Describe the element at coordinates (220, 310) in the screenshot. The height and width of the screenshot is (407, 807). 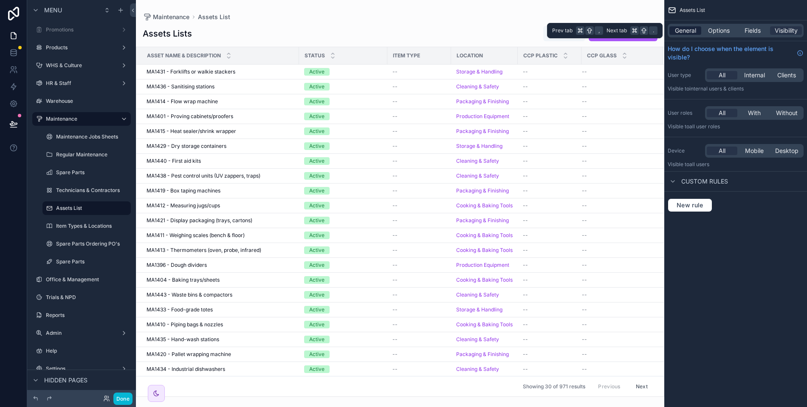
I see `a: MA1433 - Food-grade totes` at that location.